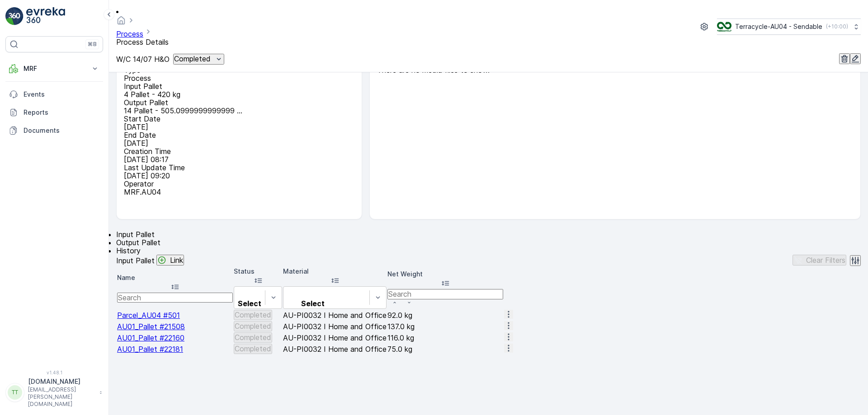 Image resolution: width=868 pixels, height=415 pixels. What do you see at coordinates (139, 243) in the screenshot?
I see `span: Output Pallet` at bounding box center [139, 243].